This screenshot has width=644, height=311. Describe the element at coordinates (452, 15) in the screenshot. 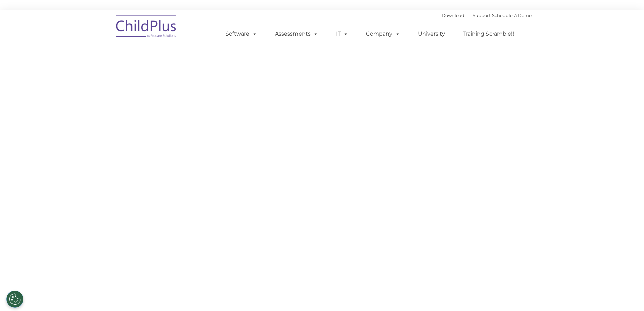

I see `a: Download` at that location.